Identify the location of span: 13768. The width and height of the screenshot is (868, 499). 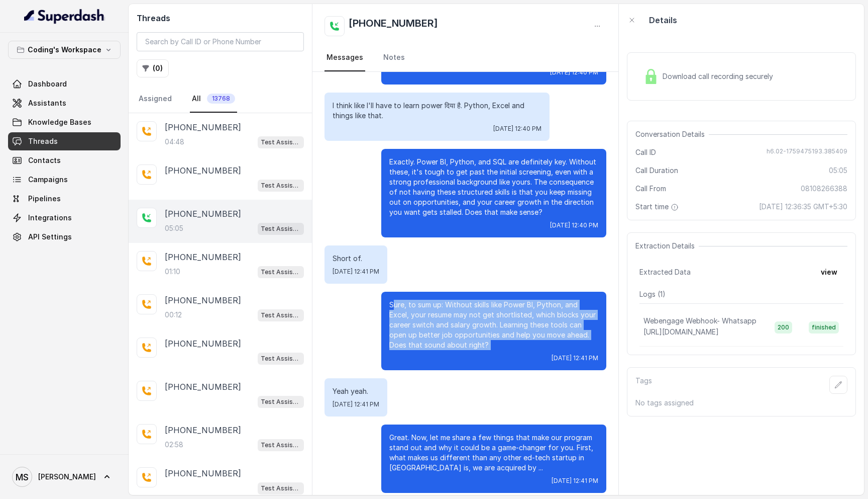
(221, 99).